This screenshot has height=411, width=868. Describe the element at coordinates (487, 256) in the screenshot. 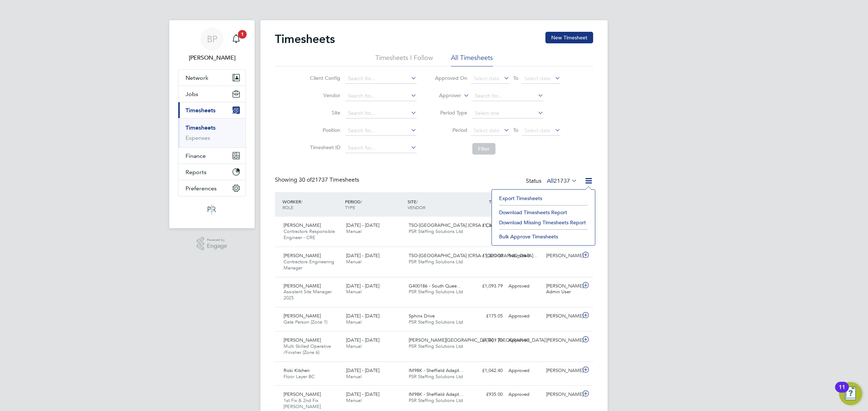

I see `div: £1,320.00` at that location.